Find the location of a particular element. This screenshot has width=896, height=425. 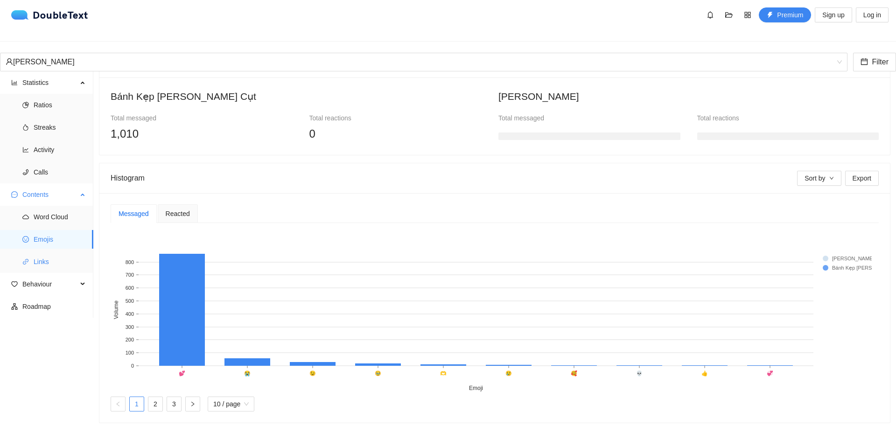

button: thunderboltPremium is located at coordinates (785, 15).